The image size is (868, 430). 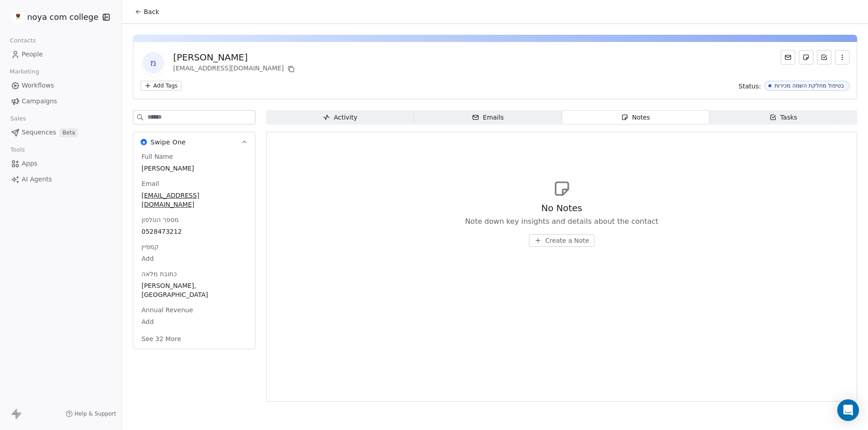 What do you see at coordinates (562, 222) in the screenshot?
I see `span: Note down key insights and details about the contact` at bounding box center [562, 222].